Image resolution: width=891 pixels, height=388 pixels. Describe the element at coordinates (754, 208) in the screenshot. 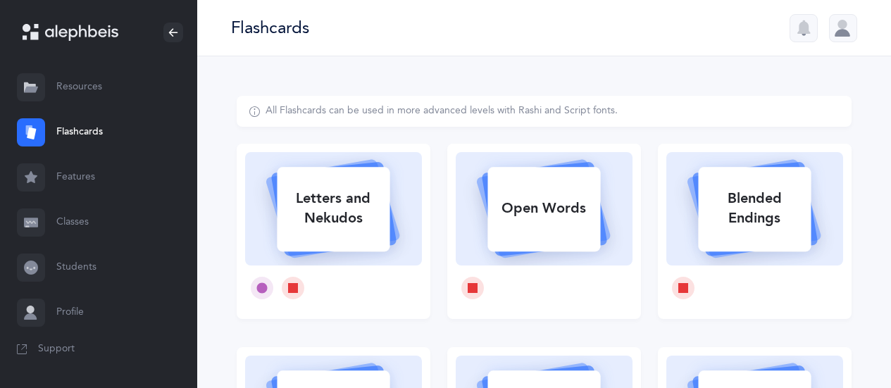

I see `div: Blended Endings` at that location.